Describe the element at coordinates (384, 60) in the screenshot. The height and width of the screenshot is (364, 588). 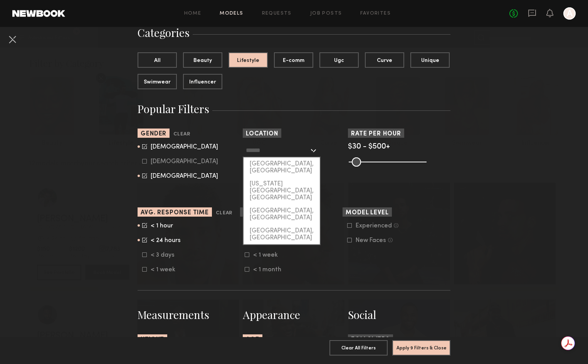
I see `button: Curve` at that location.